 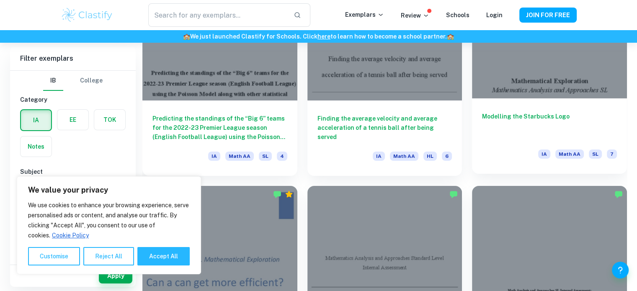 What do you see at coordinates (217, 15) in the screenshot?
I see `input: Search for any exemplars...` at bounding box center [217, 15].